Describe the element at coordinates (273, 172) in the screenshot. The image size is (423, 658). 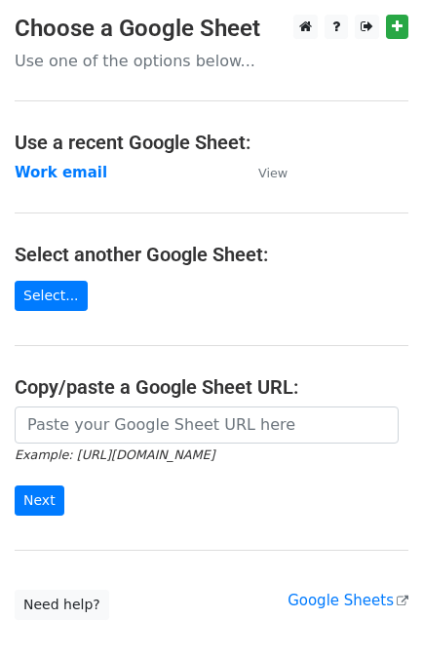
I see `small: View` at that location.